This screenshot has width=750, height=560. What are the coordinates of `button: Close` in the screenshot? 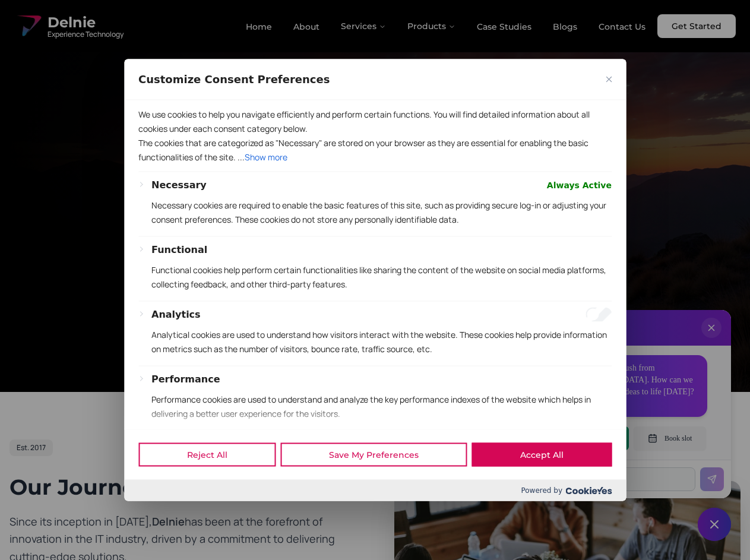 It's located at (609, 79).